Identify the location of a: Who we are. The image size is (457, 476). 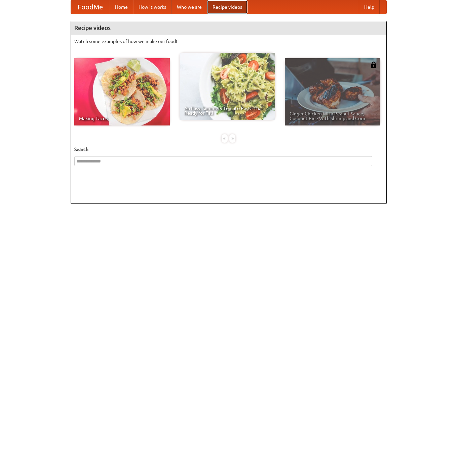
(189, 7).